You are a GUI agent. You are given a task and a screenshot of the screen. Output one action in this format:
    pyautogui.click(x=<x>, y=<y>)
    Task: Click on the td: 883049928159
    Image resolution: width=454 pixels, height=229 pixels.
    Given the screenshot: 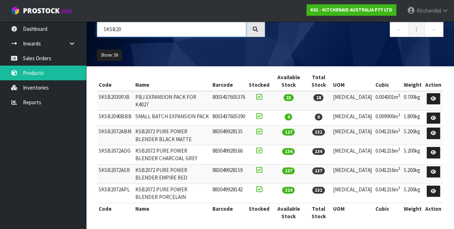 What is the action you would take?
    pyautogui.click(x=229, y=174)
    